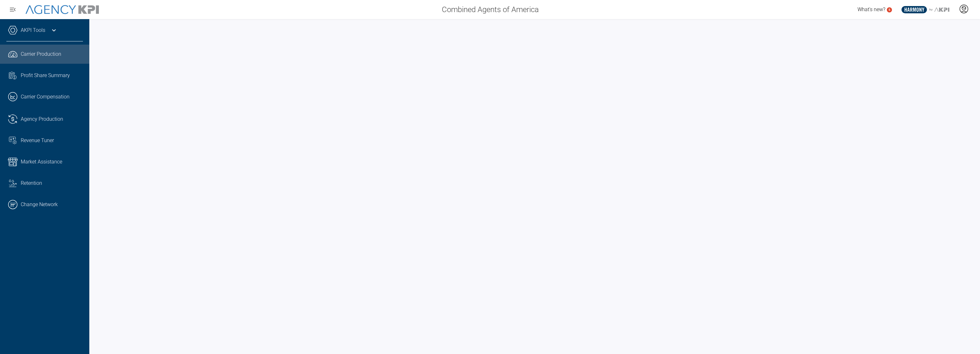  Describe the element at coordinates (41, 54) in the screenshot. I see `span: Carrier Production` at that location.